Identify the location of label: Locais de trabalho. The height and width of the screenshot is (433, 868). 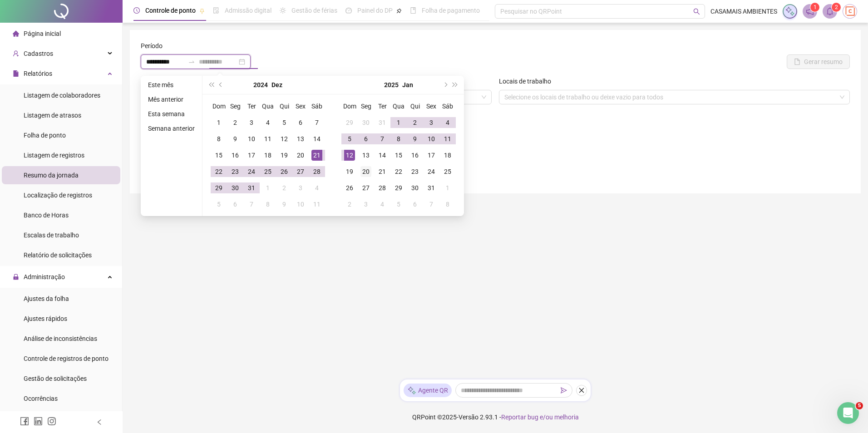
(528, 81).